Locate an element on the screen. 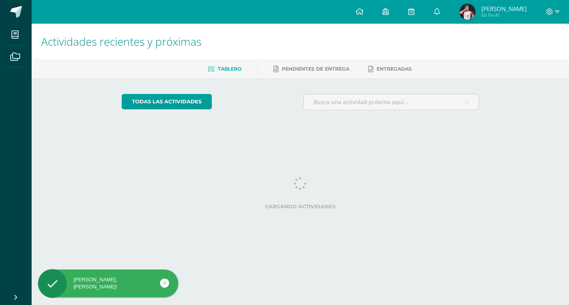 This screenshot has width=569, height=305. img: 5c98dc5d1e18a08f2a27312ec0a15bda.png is located at coordinates (467, 12).